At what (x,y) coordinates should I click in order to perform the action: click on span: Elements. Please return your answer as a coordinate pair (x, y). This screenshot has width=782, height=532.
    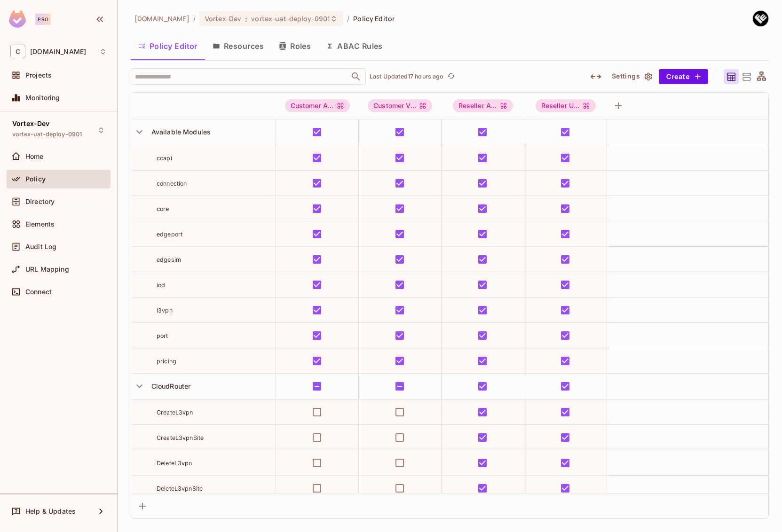
    Looking at the image, I should click on (40, 224).